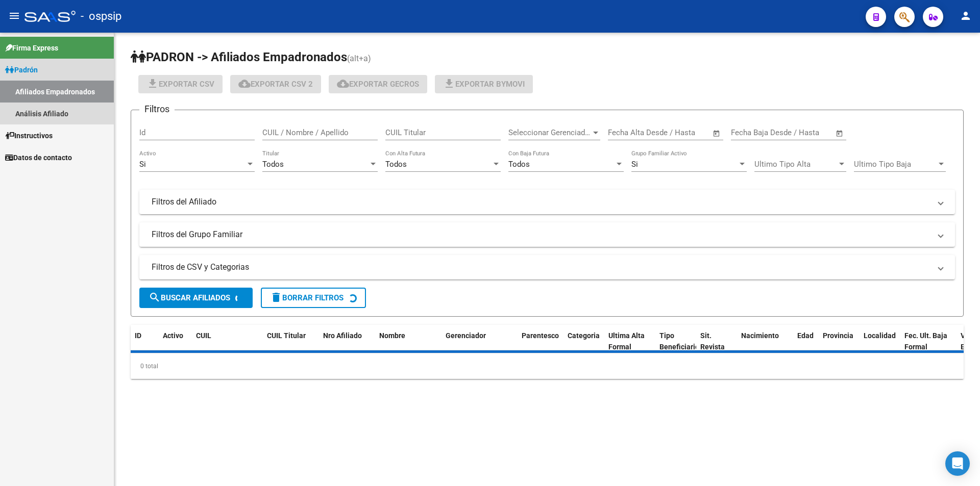  Describe the element at coordinates (286, 335) in the screenshot. I see `span: CUIL Titular` at that location.